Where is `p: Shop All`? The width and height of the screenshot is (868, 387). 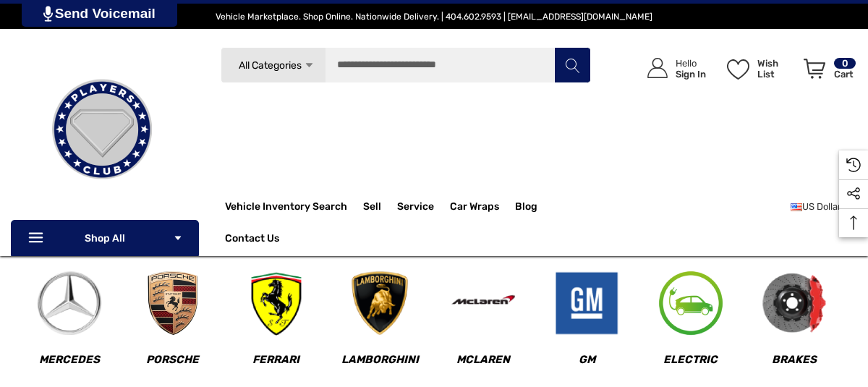 p: Shop All is located at coordinates (105, 238).